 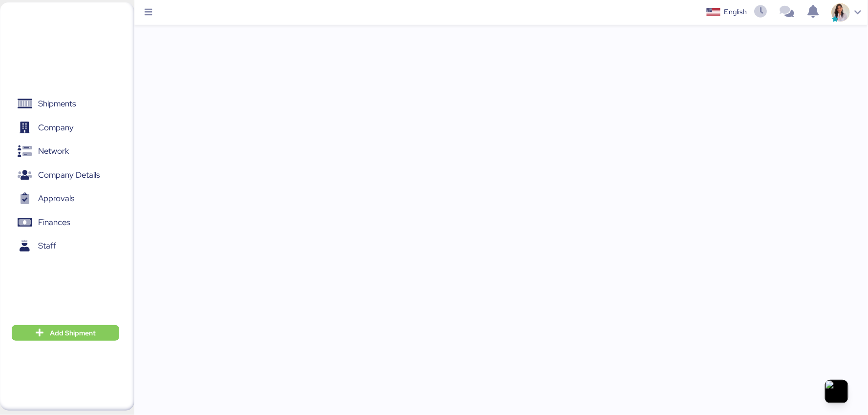 I want to click on span: Company, so click(x=56, y=127).